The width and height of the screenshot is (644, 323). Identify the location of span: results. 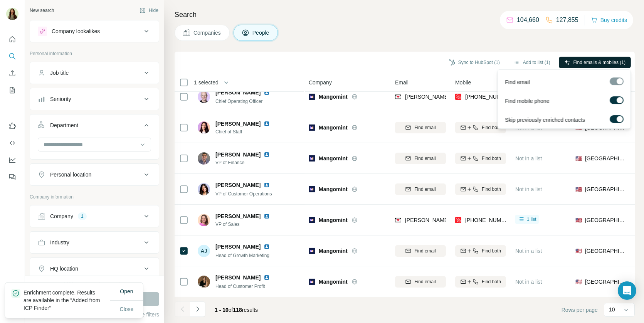
(236, 310).